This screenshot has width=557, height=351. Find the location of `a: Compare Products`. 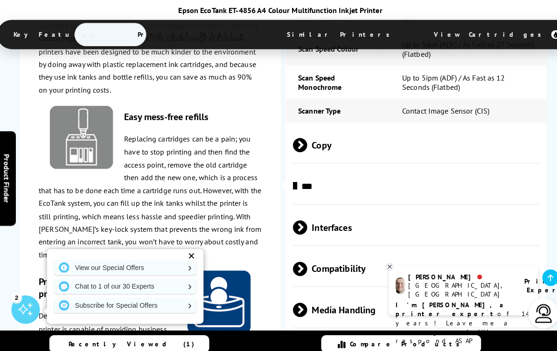

a: Compare Products is located at coordinates (397, 338).